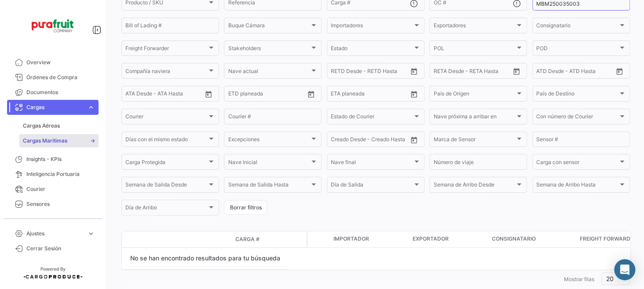 This screenshot has width=644, height=289. I want to click on input: ATD Hasta, so click(589, 72).